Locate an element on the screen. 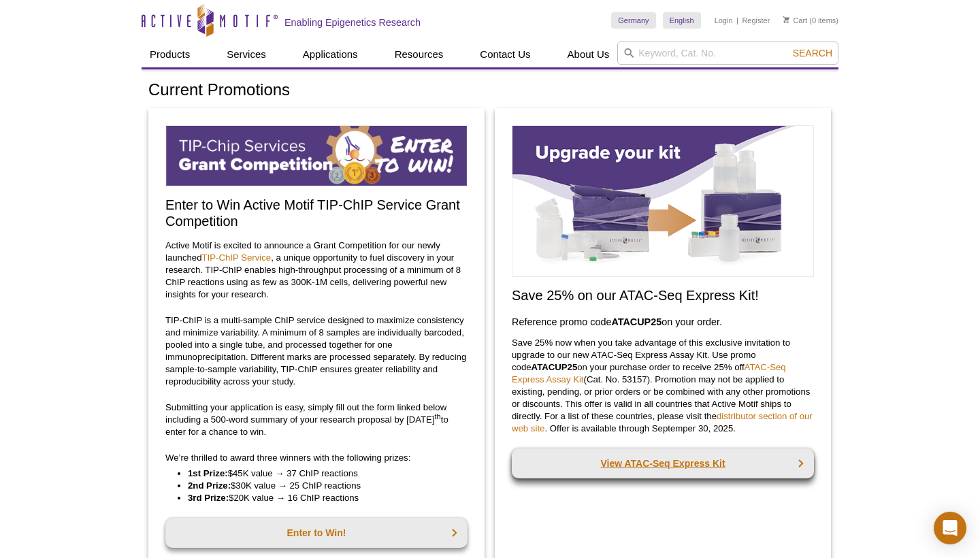  a: English is located at coordinates (682, 20).